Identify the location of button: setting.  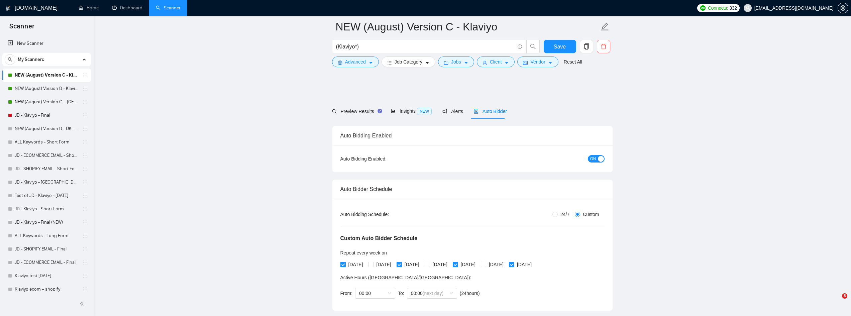
(843, 8).